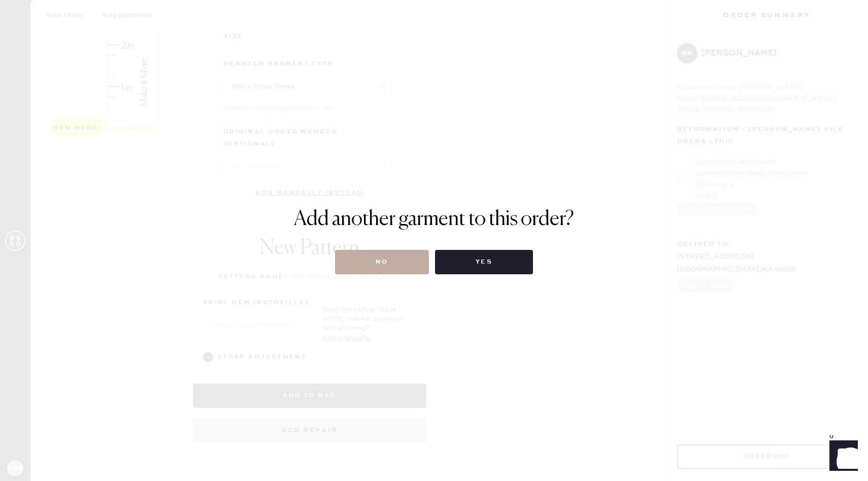 The width and height of the screenshot is (868, 481). I want to click on button: Yes, so click(483, 262).